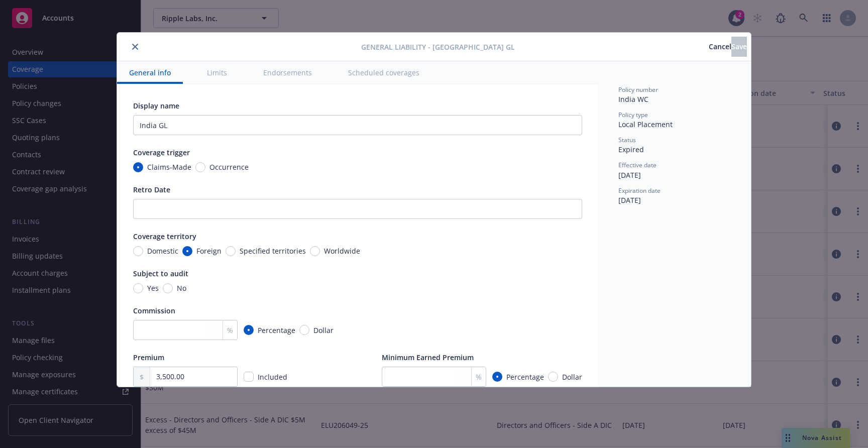 Image resolution: width=868 pixels, height=448 pixels. I want to click on button: Scheduled coverages, so click(384, 72).